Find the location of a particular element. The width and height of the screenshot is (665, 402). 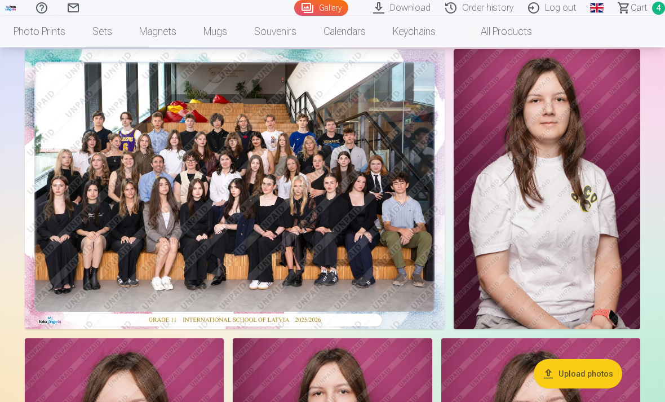

span: 4 is located at coordinates (658, 8).